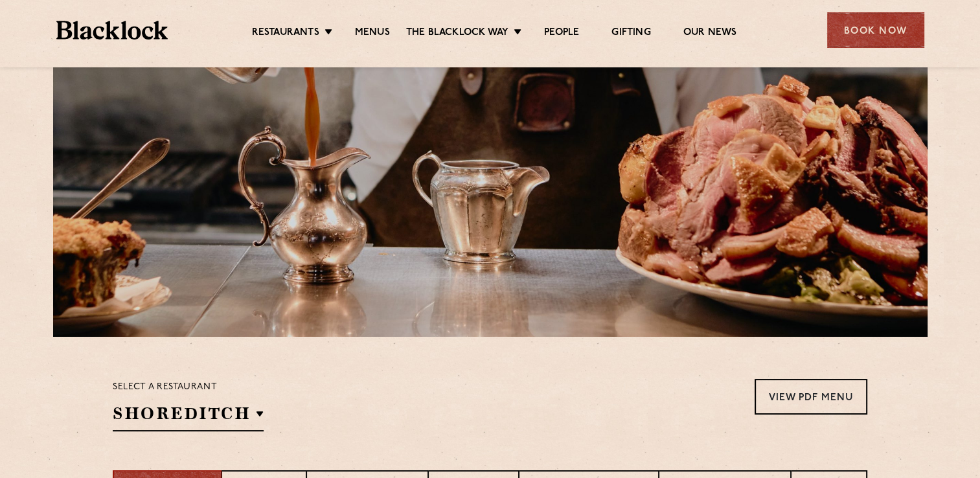 The width and height of the screenshot is (980, 478). I want to click on a: Menus, so click(372, 34).